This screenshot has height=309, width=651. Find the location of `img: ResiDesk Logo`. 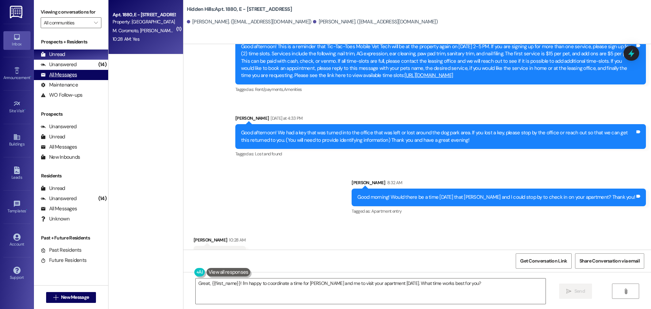

img: ResiDesk Logo is located at coordinates (17, 12).